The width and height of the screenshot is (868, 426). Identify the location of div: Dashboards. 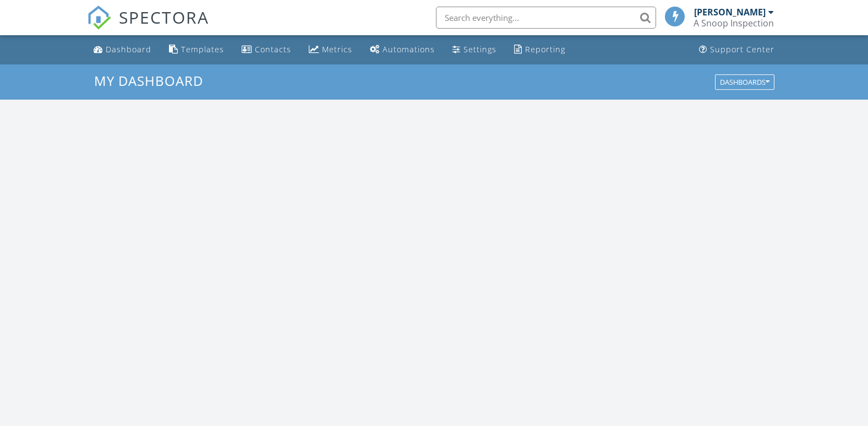
(745, 82).